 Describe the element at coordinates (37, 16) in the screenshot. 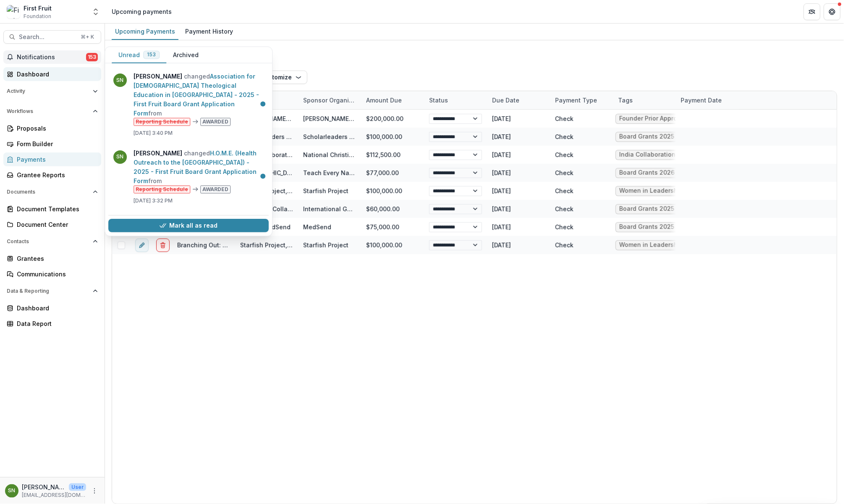

I see `span: Foundation` at that location.